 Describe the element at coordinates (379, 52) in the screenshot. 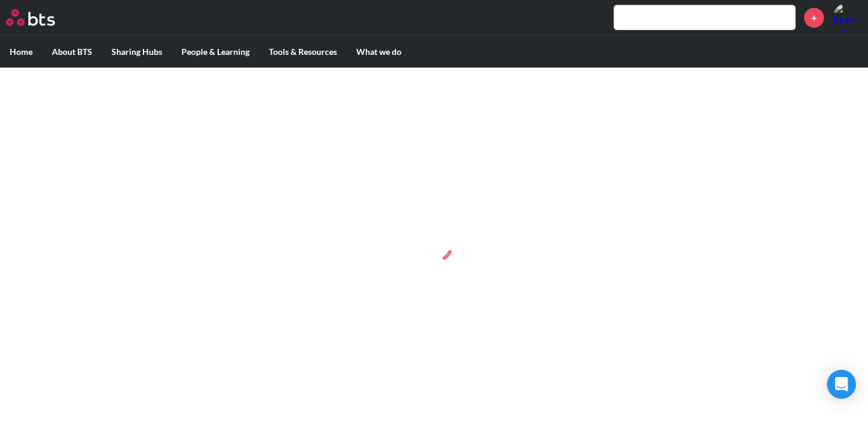

I see `label: What we do` at that location.